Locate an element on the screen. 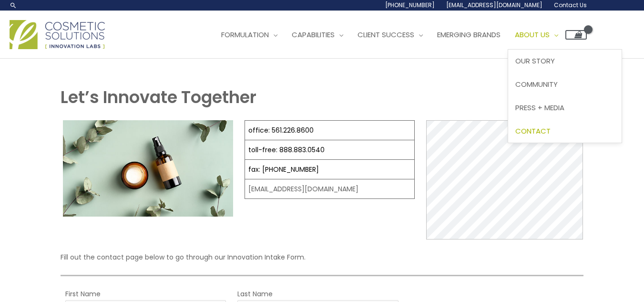 This screenshot has height=302, width=644. span: Contact Us is located at coordinates (570, 5).